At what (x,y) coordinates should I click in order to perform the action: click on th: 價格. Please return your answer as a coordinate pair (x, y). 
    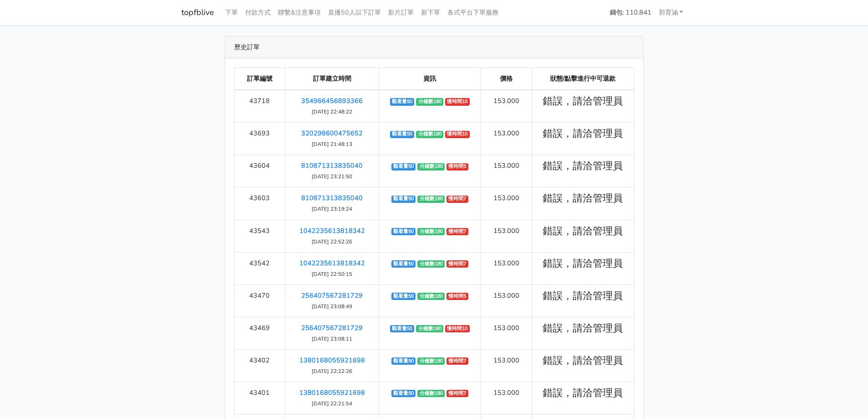
    Looking at the image, I should click on (506, 79).